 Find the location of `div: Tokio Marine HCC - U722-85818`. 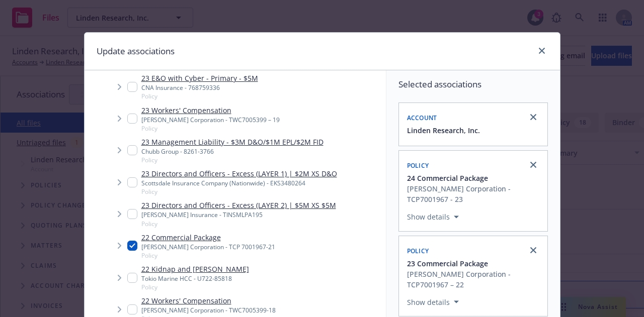

div: Tokio Marine HCC - U722-85818 is located at coordinates (195, 279).